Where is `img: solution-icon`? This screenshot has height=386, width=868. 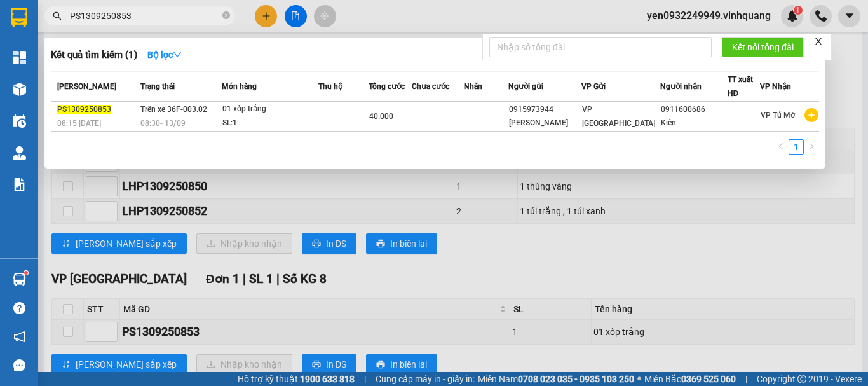
img: solution-icon is located at coordinates (19, 184).